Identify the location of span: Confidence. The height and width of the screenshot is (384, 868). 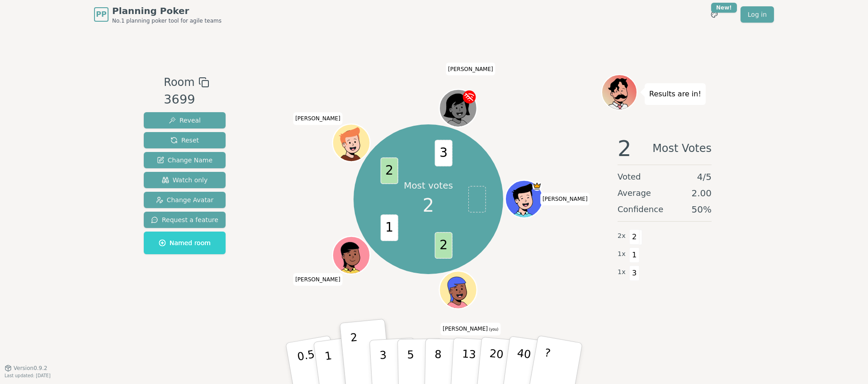
(640, 210).